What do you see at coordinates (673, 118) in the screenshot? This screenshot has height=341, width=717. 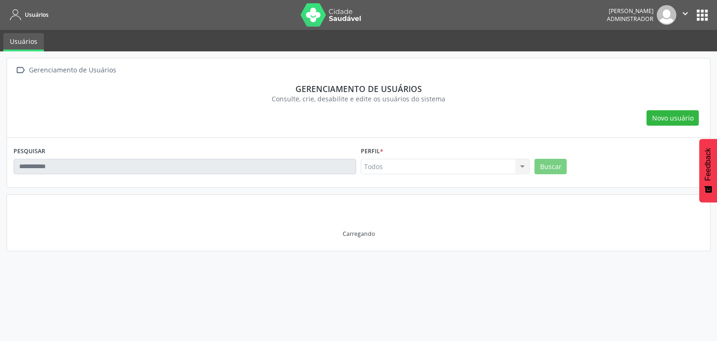 I see `span: Novo usuário` at bounding box center [673, 118].